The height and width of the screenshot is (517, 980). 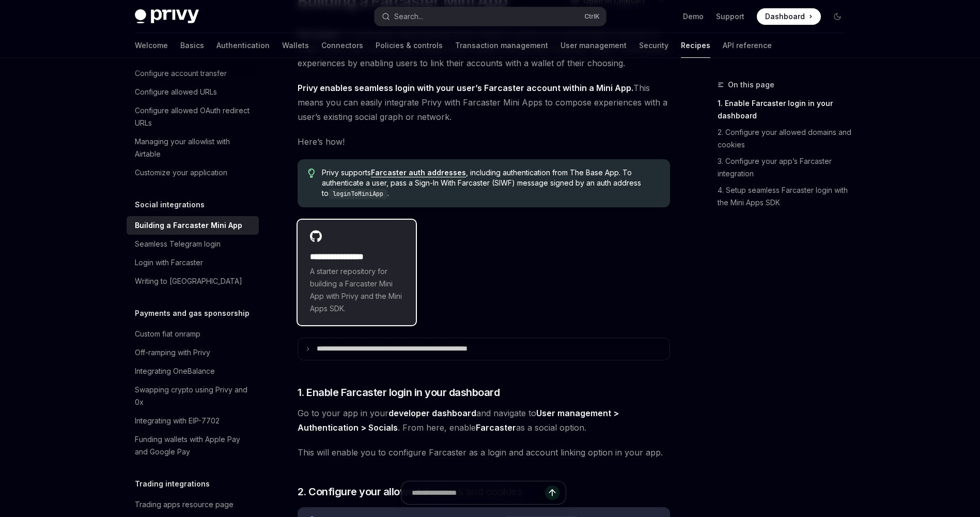 What do you see at coordinates (483, 142) in the screenshot?
I see `span: Here’s how!` at bounding box center [483, 142].